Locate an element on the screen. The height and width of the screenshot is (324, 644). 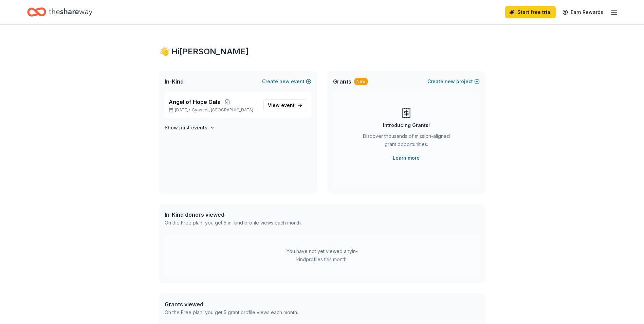
div: New is located at coordinates (361, 82).